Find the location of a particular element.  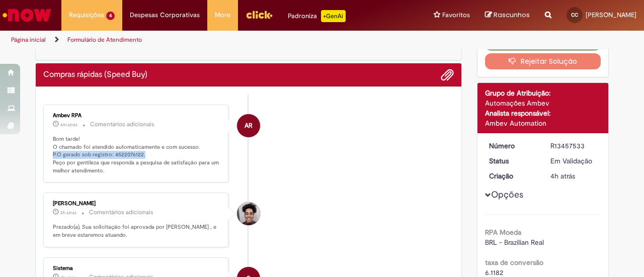

h2: Compras rápidas (Speed Buy) Histórico de tíquete is located at coordinates (95, 75).